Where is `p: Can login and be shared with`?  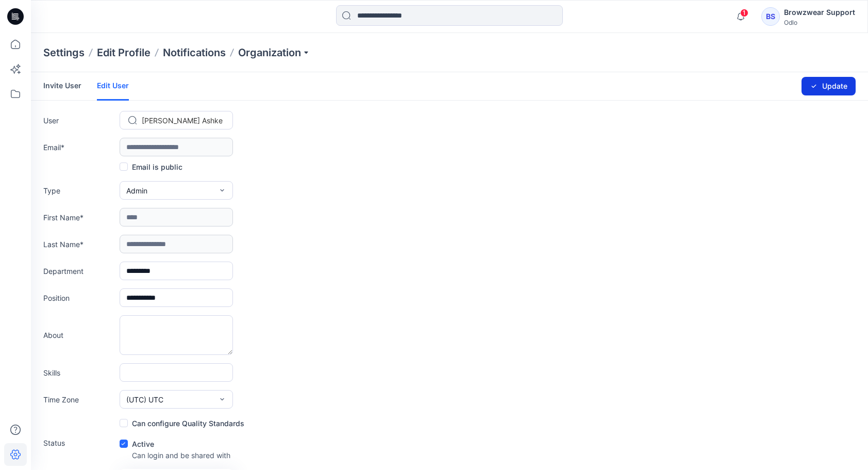
p: Can login and be shared with is located at coordinates (181, 455).